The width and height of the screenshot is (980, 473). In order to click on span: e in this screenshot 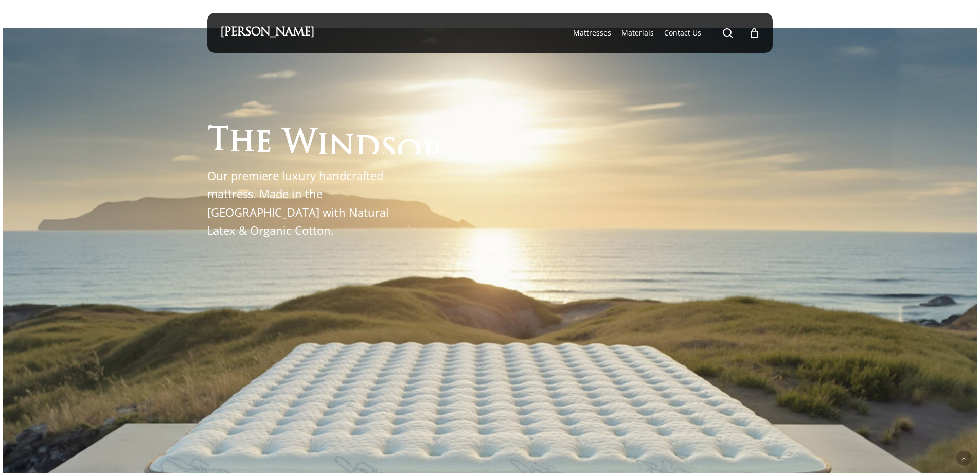, I will do `click(264, 143)`.